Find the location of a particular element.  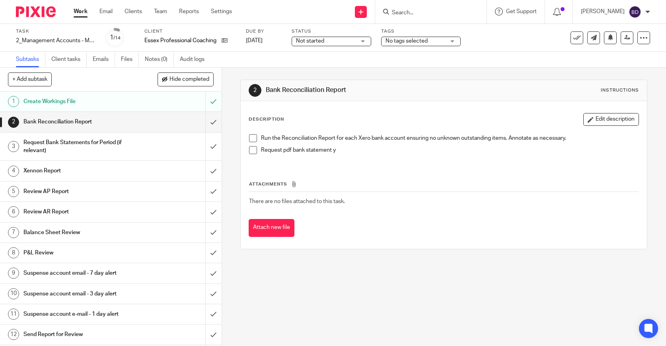

h1: Balance Sheet Review is located at coordinates (82, 232).